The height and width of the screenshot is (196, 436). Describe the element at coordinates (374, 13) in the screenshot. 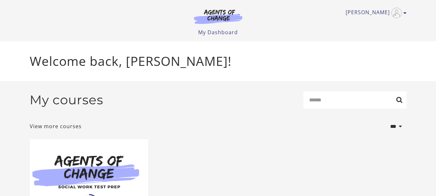

I see `a: Toggle menu` at that location.